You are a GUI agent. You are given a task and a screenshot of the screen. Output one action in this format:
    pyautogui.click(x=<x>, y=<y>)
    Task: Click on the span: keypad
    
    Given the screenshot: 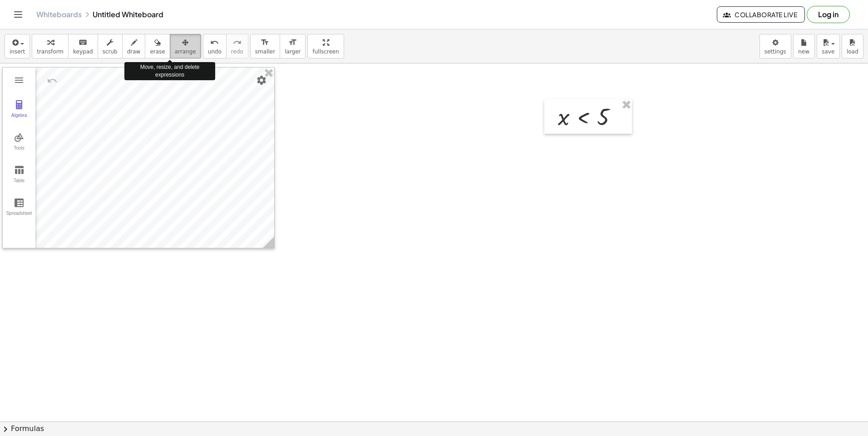 What is the action you would take?
    pyautogui.click(x=83, y=52)
    